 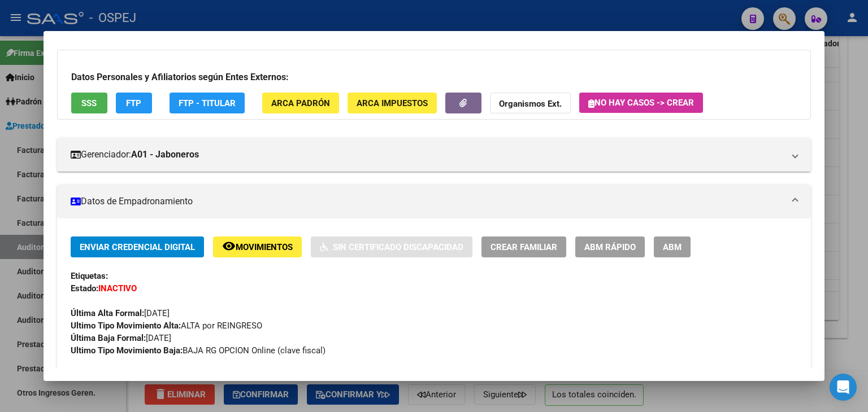 I want to click on strong: Ultimo Tipo Movimiento Baja:, so click(x=127, y=351).